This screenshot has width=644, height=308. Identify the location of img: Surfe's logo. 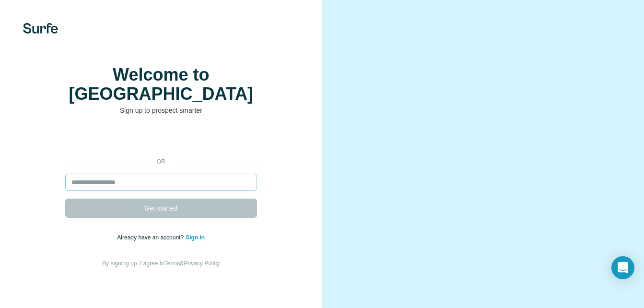
(40, 28).